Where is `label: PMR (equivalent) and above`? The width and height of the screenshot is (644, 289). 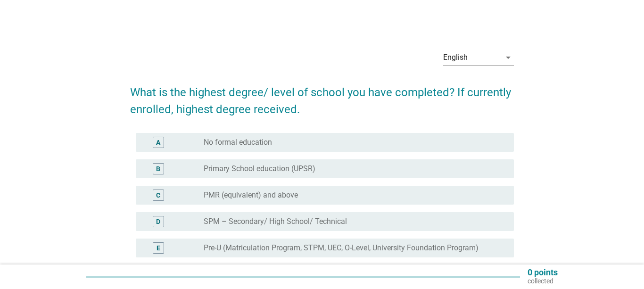
label: PMR (equivalent) and above is located at coordinates (251, 195).